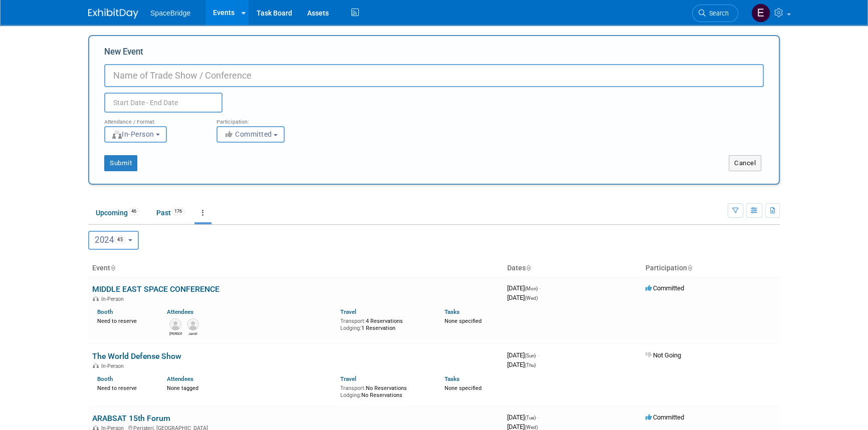 The image size is (868, 430). Describe the element at coordinates (193, 333) in the screenshot. I see `div: Jamil Joseph` at that location.